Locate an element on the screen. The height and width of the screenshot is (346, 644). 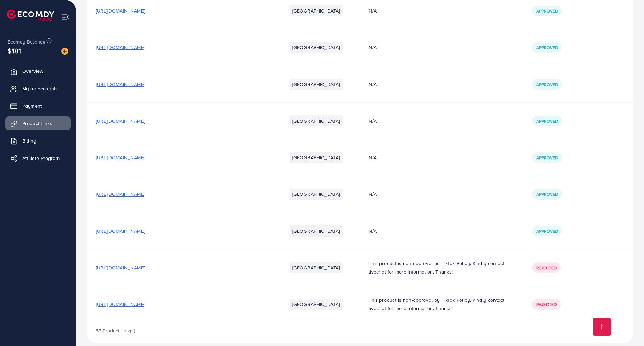
span: Ecomdy Balance is located at coordinates (26, 42).